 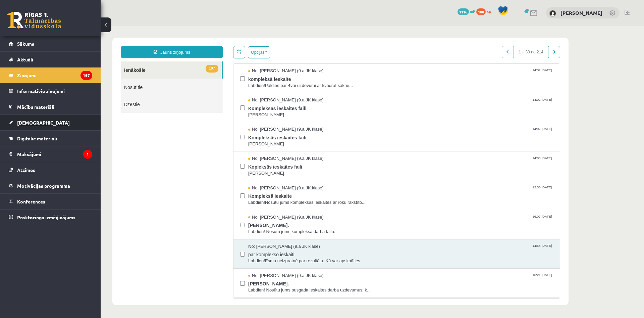 I want to click on span: Sākums, so click(x=26, y=44).